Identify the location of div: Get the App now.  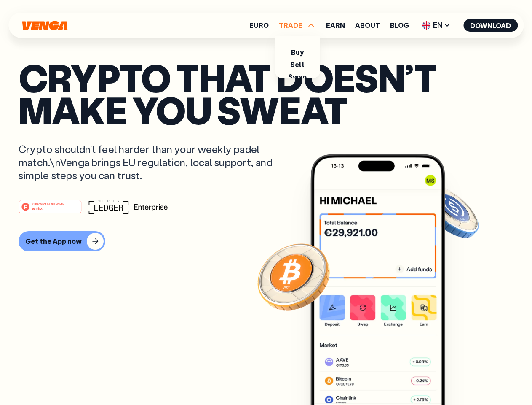
(54, 241).